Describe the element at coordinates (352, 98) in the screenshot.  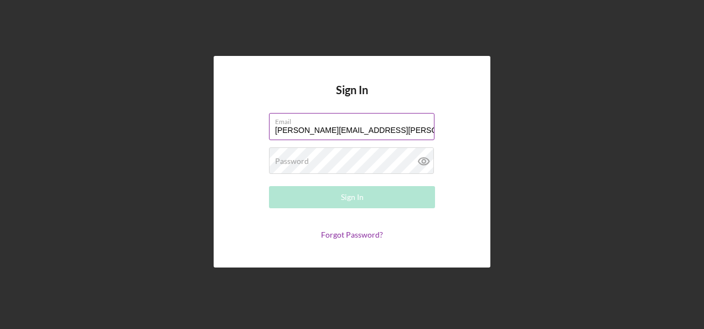
I see `h4: Sign In` at that location.